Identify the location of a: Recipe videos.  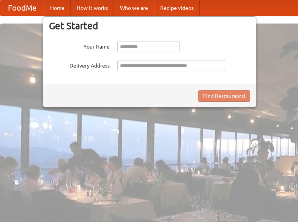
(177, 8).